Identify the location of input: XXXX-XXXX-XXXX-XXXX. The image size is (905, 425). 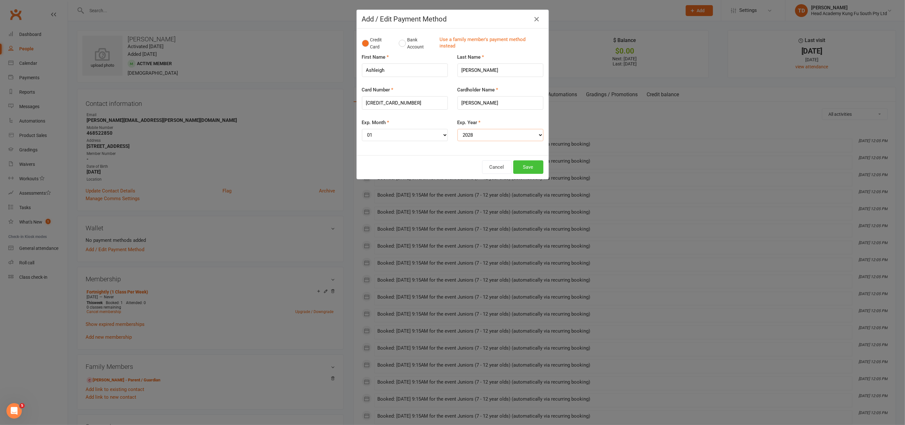
(405, 103).